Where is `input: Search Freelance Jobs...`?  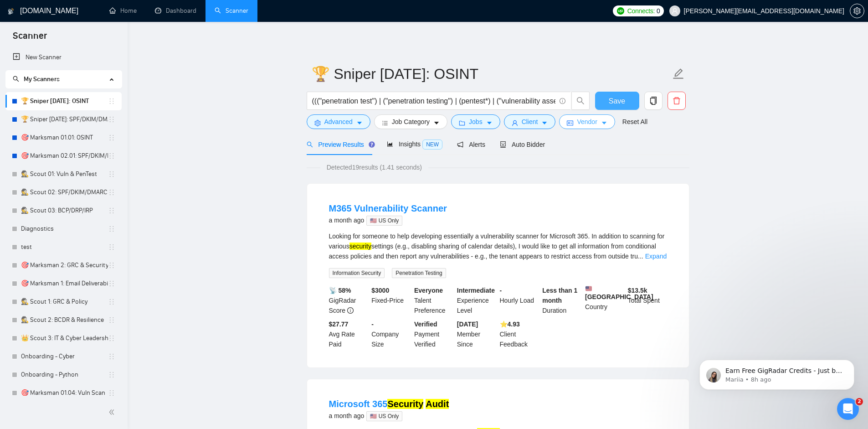
input: Search Freelance Jobs... is located at coordinates (434, 100).